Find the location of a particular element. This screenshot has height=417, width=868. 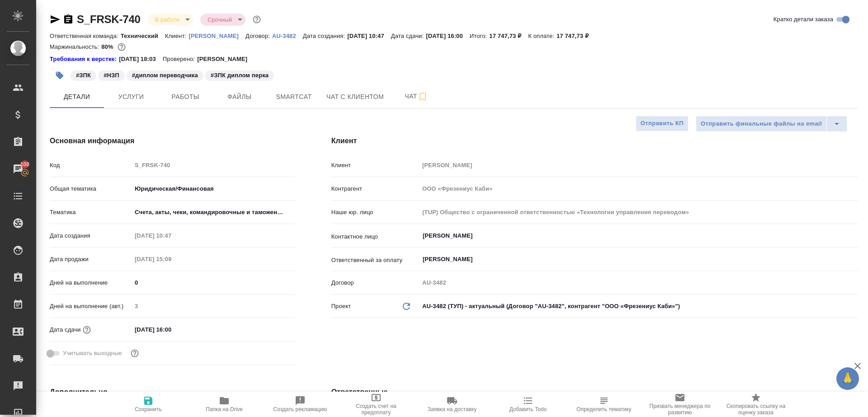

p: #ЗПК диплом перка is located at coordinates (240, 75).